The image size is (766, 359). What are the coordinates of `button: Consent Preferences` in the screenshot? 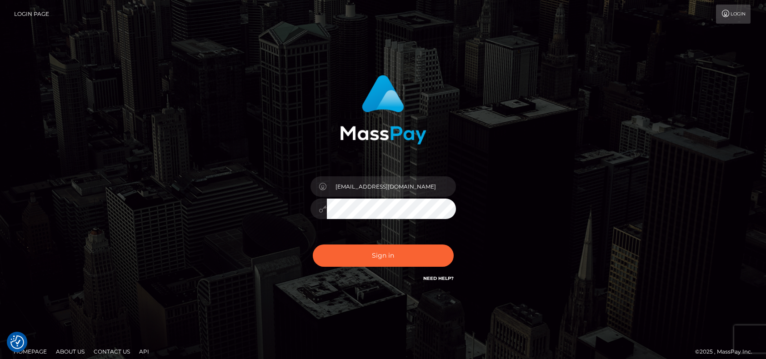 It's located at (17, 342).